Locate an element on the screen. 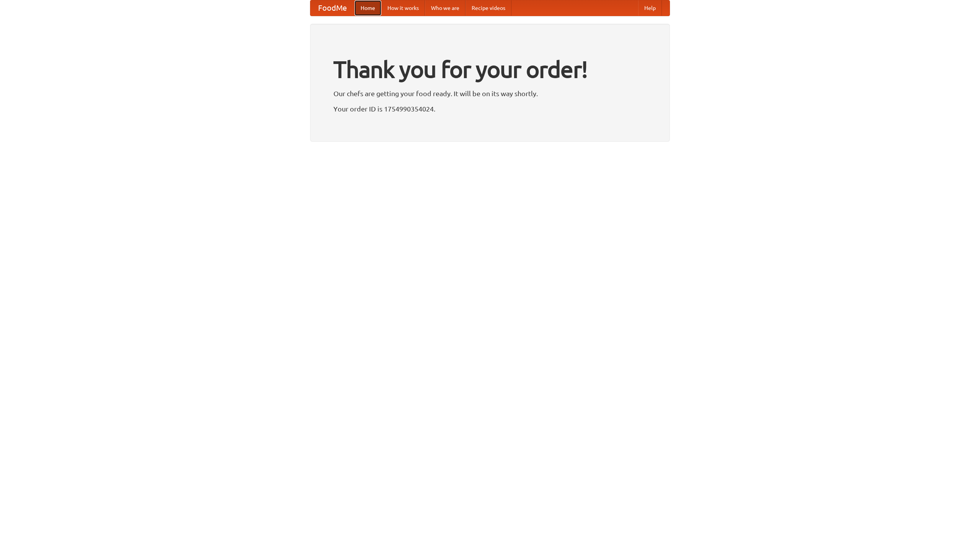  a: Help is located at coordinates (650, 8).